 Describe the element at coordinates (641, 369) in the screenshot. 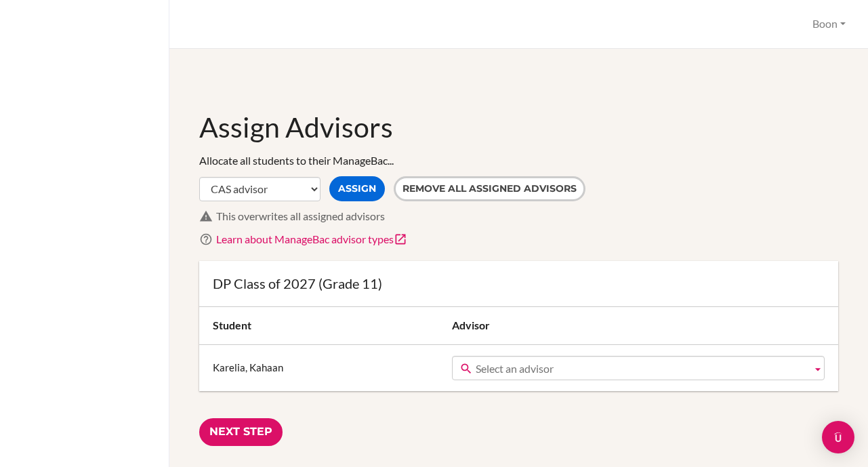

I see `span: Select an advisor` at that location.